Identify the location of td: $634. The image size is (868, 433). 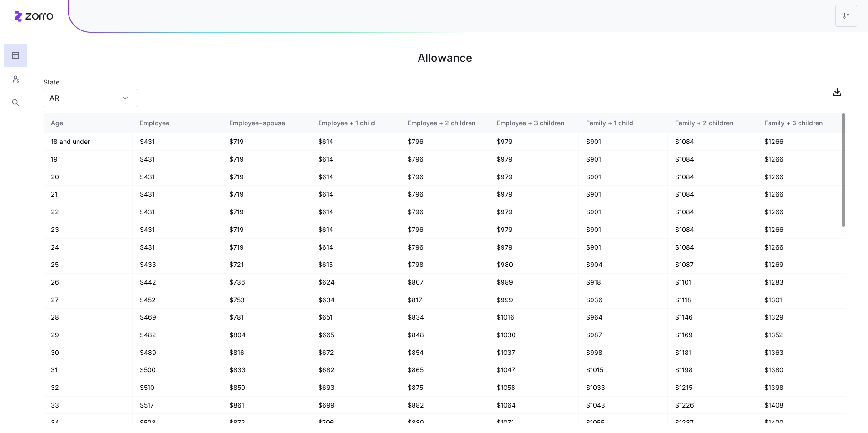
(355, 300).